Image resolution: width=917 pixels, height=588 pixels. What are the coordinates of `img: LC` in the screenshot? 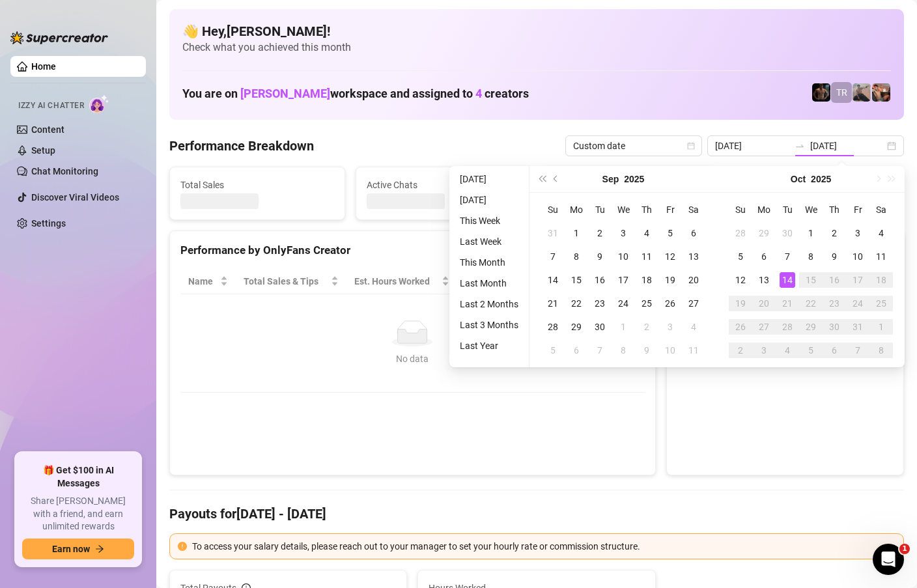 It's located at (862, 92).